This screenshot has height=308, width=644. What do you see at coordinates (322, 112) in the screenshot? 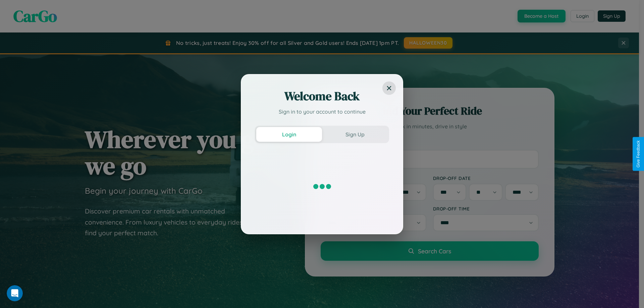
I see `p: Sign in to your account to continue` at bounding box center [322, 112].